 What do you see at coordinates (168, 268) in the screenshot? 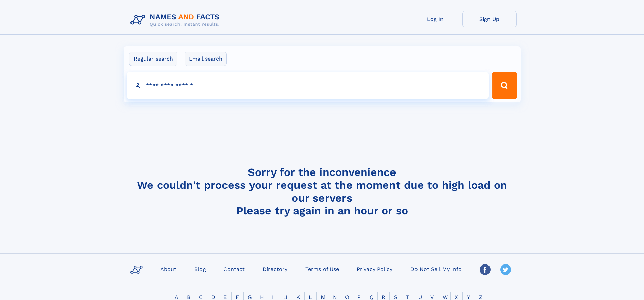
I see `a: About` at bounding box center [168, 268].